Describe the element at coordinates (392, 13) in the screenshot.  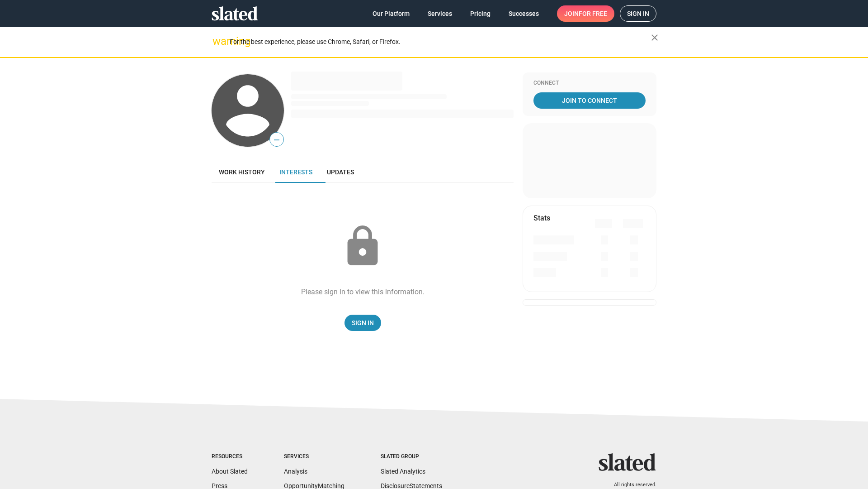
I see `span: Our Platform` at that location.